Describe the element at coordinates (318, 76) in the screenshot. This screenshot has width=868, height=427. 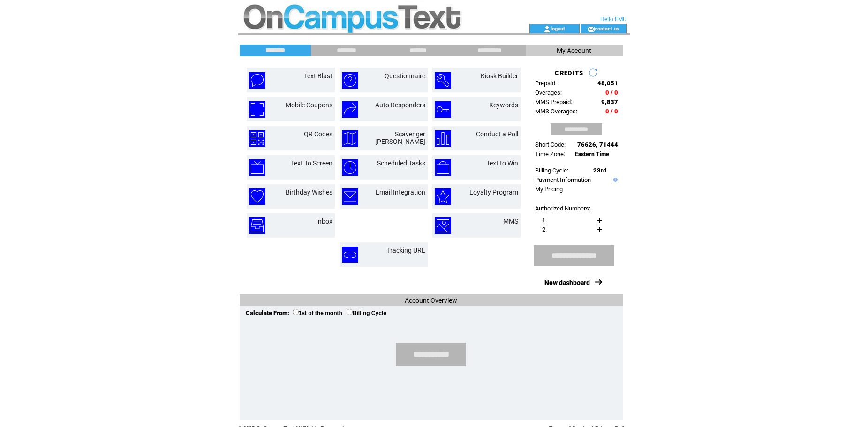
I see `a: Text Blast` at that location.